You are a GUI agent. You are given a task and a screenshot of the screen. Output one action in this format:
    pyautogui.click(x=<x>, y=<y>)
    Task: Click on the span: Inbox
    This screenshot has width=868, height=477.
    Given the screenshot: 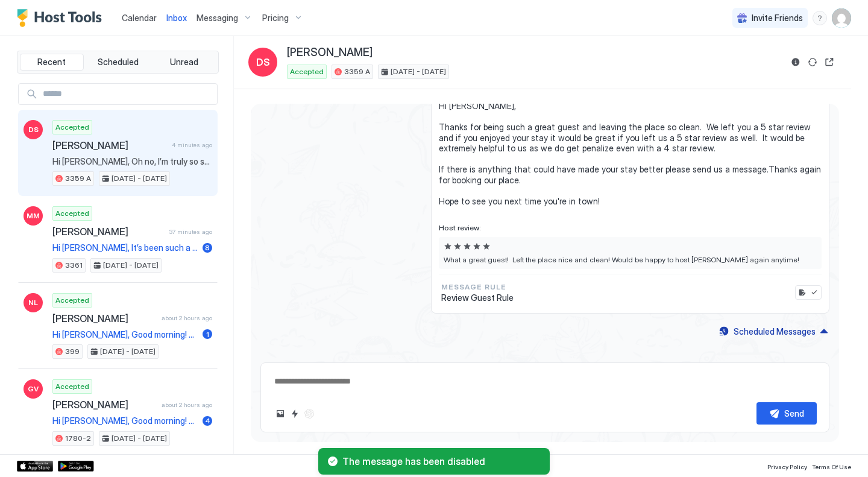 What is the action you would take?
    pyautogui.click(x=177, y=17)
    